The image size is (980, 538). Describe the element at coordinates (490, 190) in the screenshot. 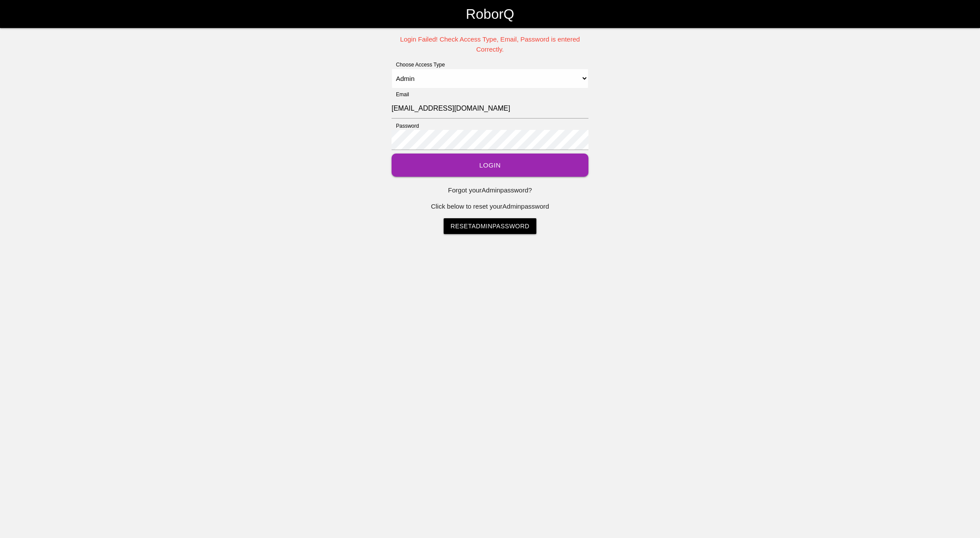

I see `p: Forgot your Admin password?` at that location.